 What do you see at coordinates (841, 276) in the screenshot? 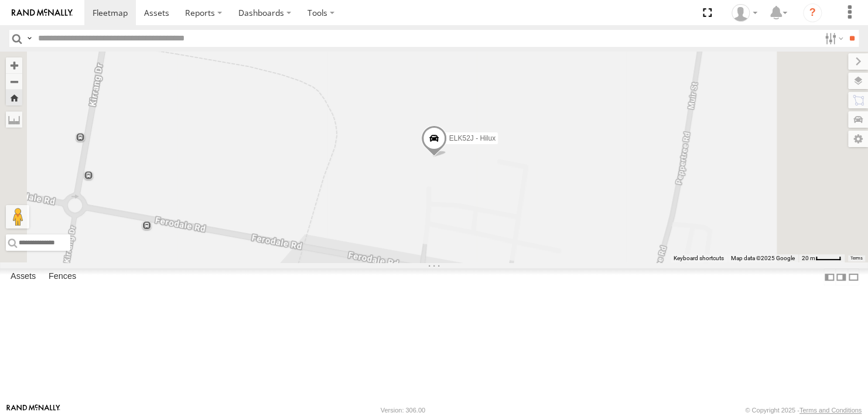
I see `label: Dock Summary Table to the Right` at bounding box center [841, 276].